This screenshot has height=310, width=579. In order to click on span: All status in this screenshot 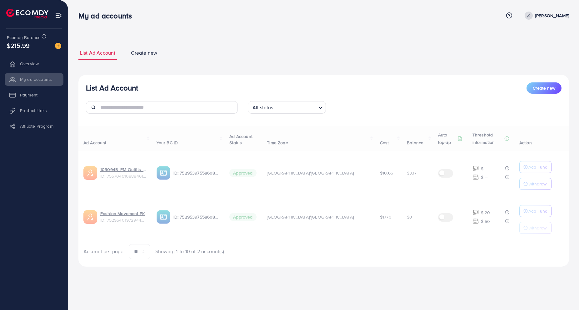, I will do `click(263, 107)`.